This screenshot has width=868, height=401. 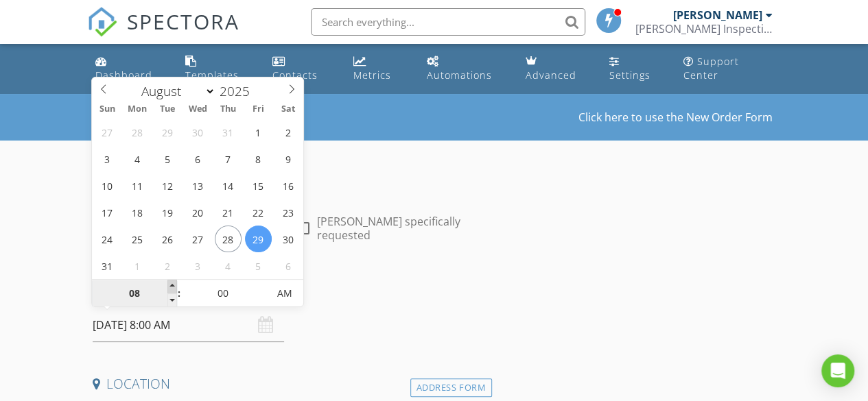 What do you see at coordinates (258, 265) in the screenshot?
I see `span: September 5, 2025` at bounding box center [258, 265].